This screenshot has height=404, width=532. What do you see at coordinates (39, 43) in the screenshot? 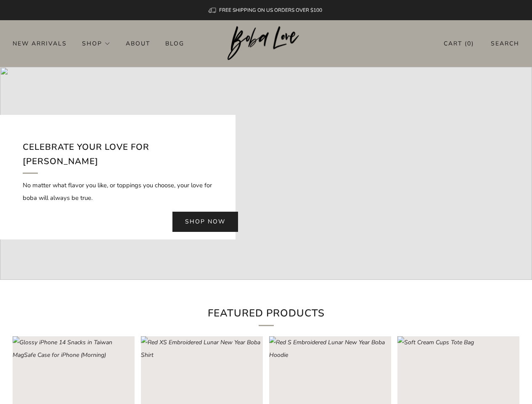
I see `a: New Arrivals` at bounding box center [39, 43].